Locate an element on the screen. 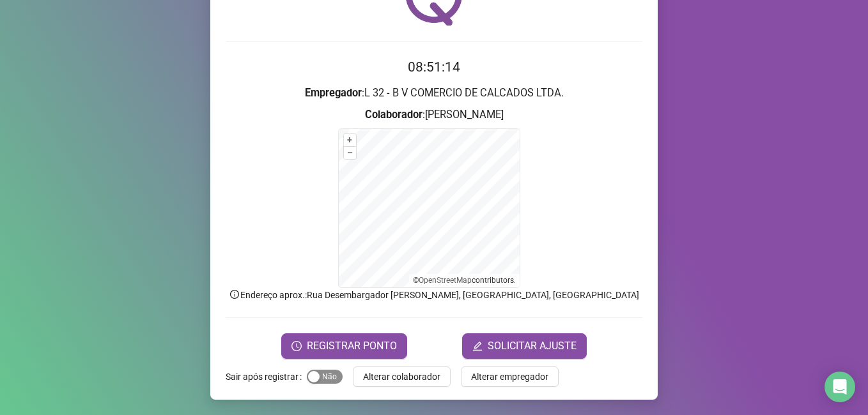 The height and width of the screenshot is (415, 868). span: info-circle is located at coordinates (235, 295).